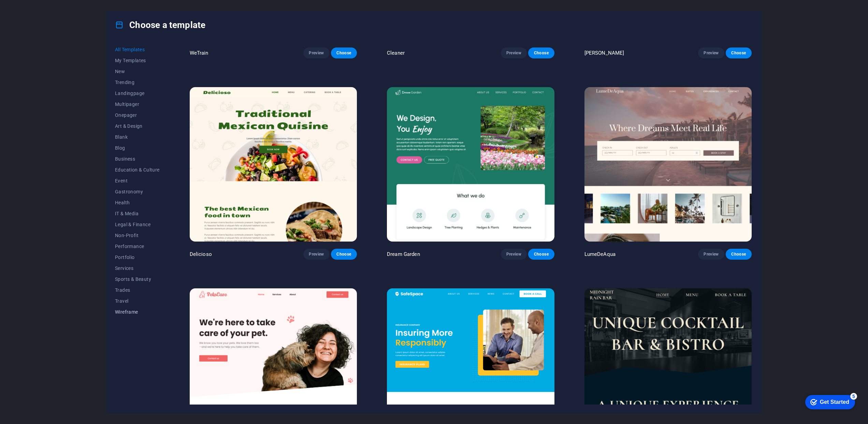  I want to click on span: Onepager, so click(137, 115).